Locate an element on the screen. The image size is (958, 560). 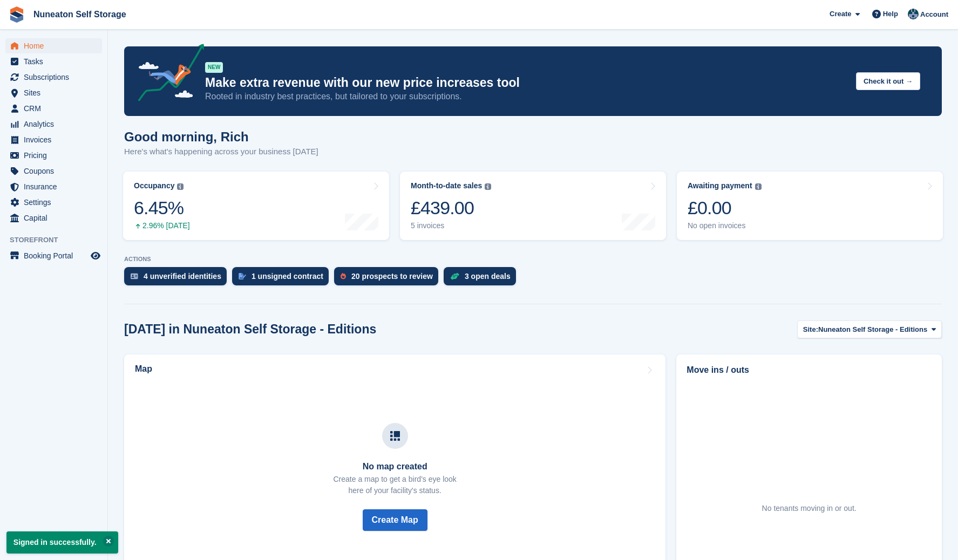
div: 3 open deals is located at coordinates (487, 276).